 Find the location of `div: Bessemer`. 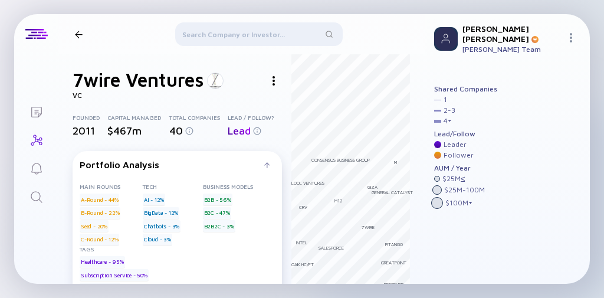

div: Bessemer is located at coordinates (394, 284).